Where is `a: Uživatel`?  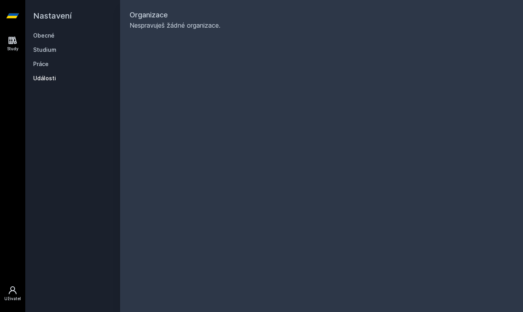
a: Uživatel is located at coordinates (13, 293).